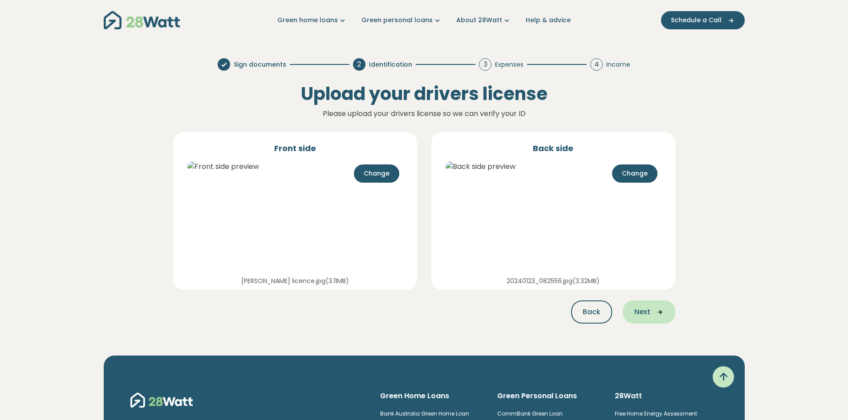 The image size is (848, 420). I want to click on a: About 28Watt, so click(484, 20).